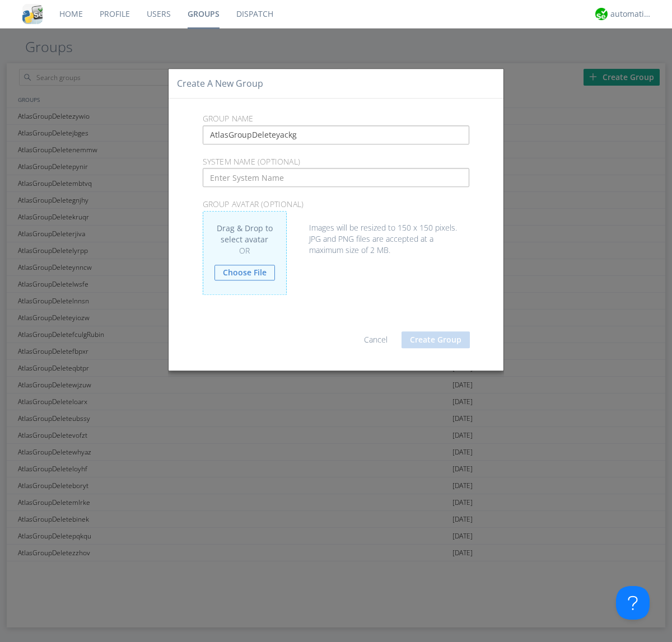 The height and width of the screenshot is (642, 672). What do you see at coordinates (245, 273) in the screenshot?
I see `a: Choose File` at bounding box center [245, 273].